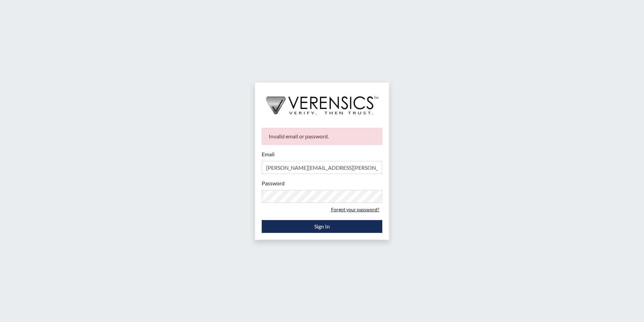  What do you see at coordinates (322, 226) in the screenshot?
I see `button: Sign In` at bounding box center [322, 226].